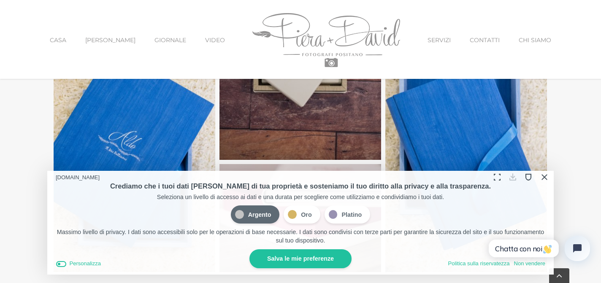 This screenshot has width=601, height=283. I want to click on button: Espandi Attiva/disattiva, so click(497, 177).